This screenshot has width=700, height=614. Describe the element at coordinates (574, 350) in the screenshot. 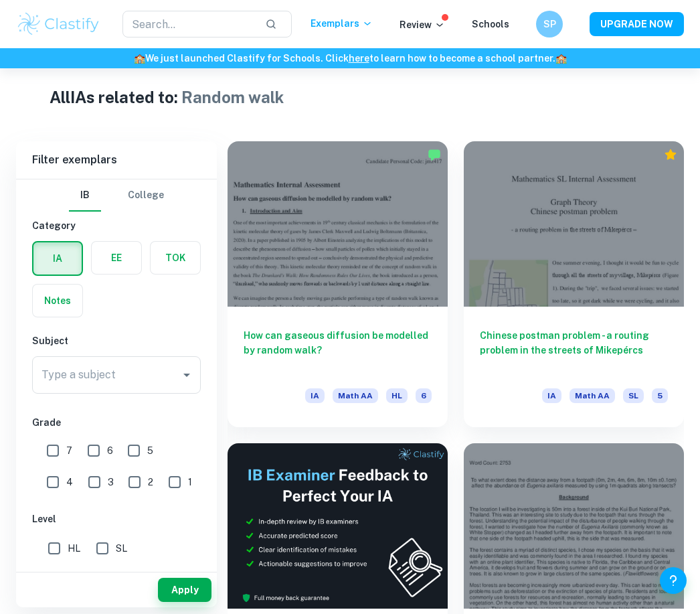

I see `h6: Chinese postman problem - a routing problem in the streets of Mikepércs` at that location.